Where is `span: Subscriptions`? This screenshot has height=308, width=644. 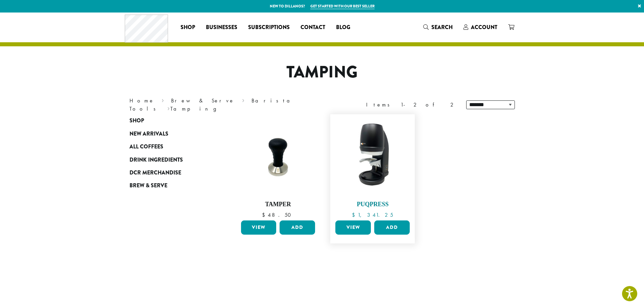 span: Subscriptions is located at coordinates (269, 27).